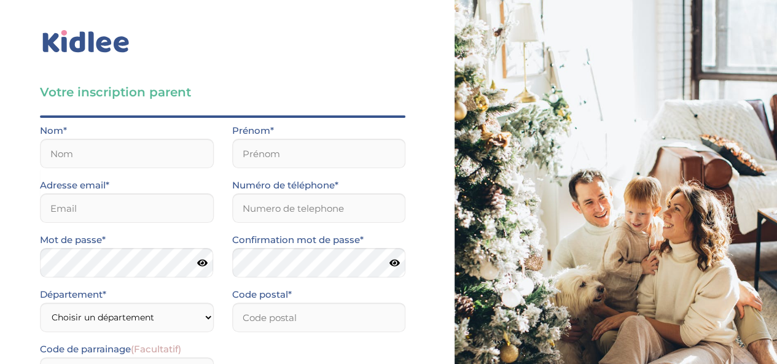 The width and height of the screenshot is (777, 364). I want to click on label: Département*, so click(73, 295).